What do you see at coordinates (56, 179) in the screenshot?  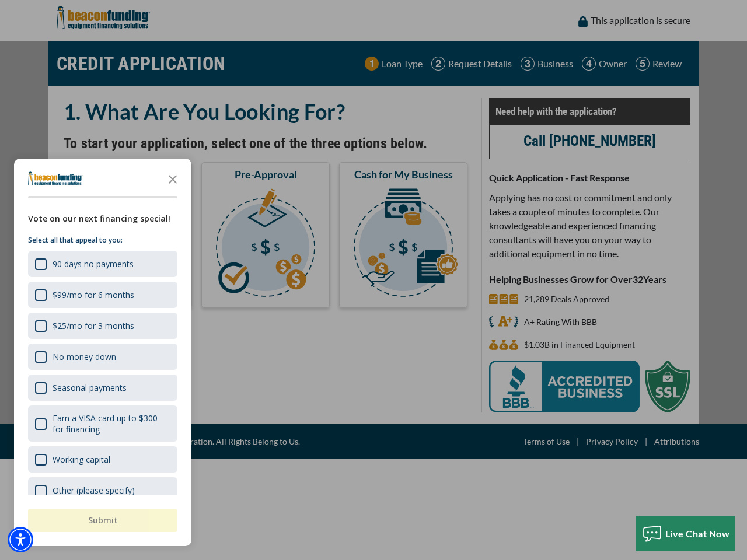 I see `img: Company logo` at bounding box center [56, 179].